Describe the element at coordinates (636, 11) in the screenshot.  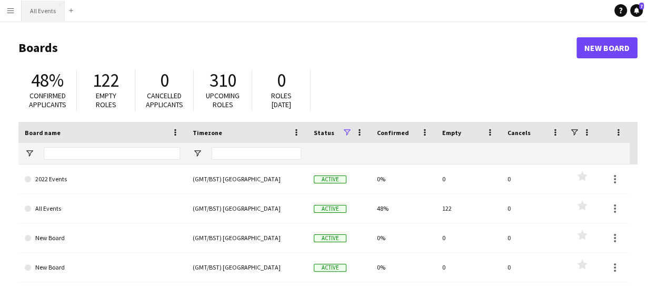
I see `a: 7` at that location.